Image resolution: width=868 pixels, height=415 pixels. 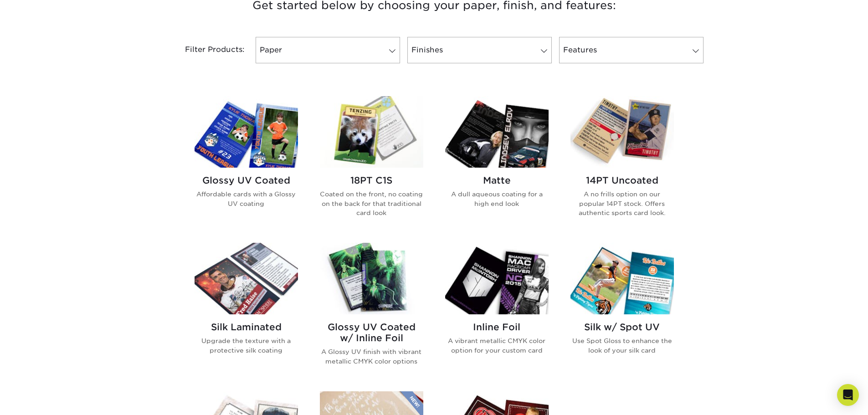 I want to click on div: Filter Products:, so click(x=206, y=50).